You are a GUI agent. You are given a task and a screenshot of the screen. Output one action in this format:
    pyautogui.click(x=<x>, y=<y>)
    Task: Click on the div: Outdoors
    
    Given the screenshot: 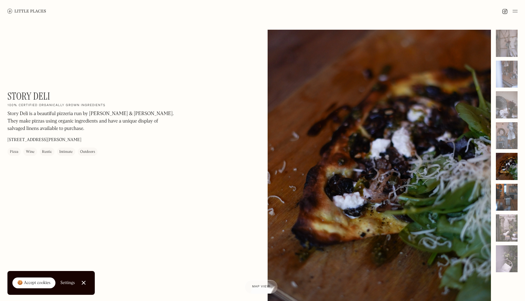 What is the action you would take?
    pyautogui.click(x=88, y=152)
    